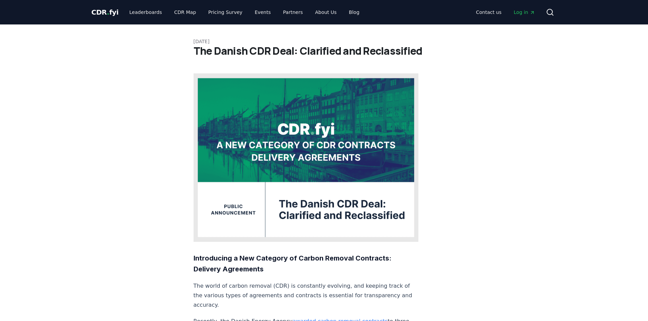 The height and width of the screenshot is (321, 648). What do you see at coordinates (326, 12) in the screenshot?
I see `a: About Us` at bounding box center [326, 12].